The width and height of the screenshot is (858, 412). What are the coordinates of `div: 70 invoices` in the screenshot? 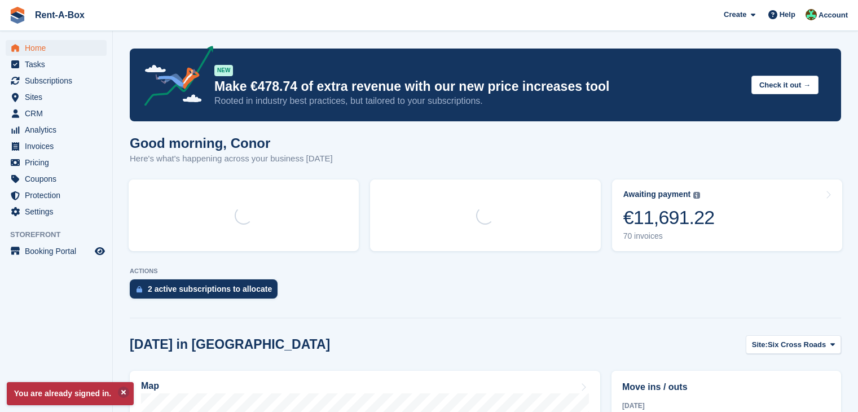 It's located at (669, 236).